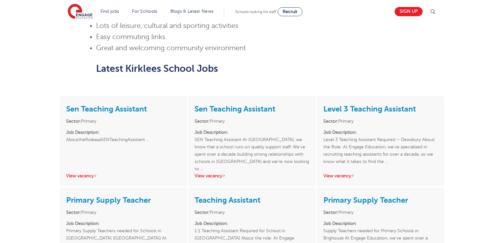 The height and width of the screenshot is (243, 504). Describe the element at coordinates (131, 37) in the screenshot. I see `span: Easy commuting links` at that location.